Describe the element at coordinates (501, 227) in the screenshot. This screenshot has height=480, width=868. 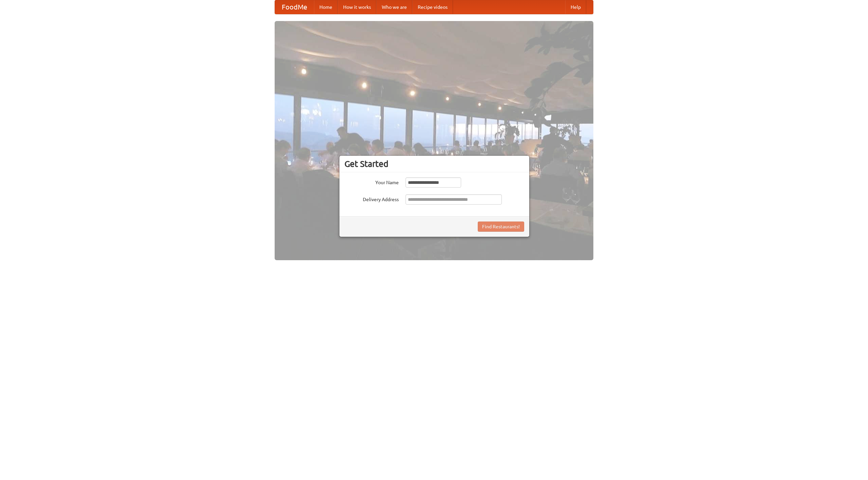
I see `button: Find Restaurants!` at that location.